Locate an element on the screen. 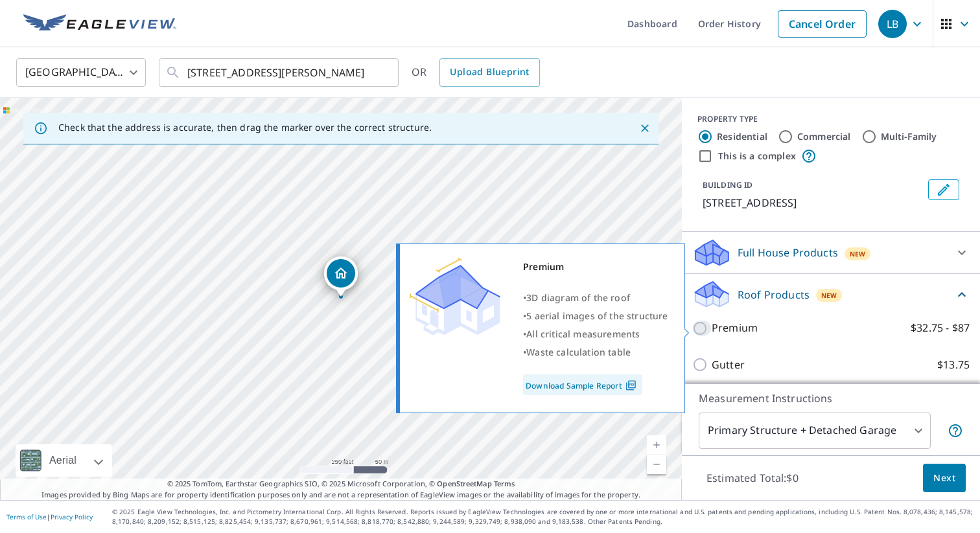 This screenshot has height=533, width=980. div: PROPERTY TYPE is located at coordinates (830, 119).